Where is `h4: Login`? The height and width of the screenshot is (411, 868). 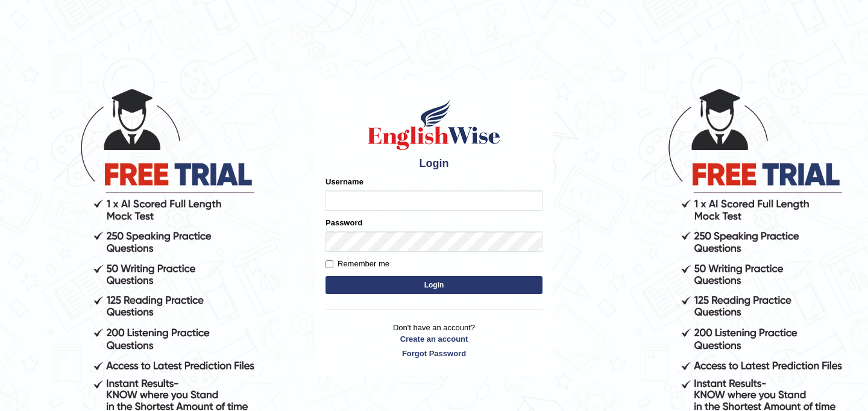
h4: Login is located at coordinates (434, 164).